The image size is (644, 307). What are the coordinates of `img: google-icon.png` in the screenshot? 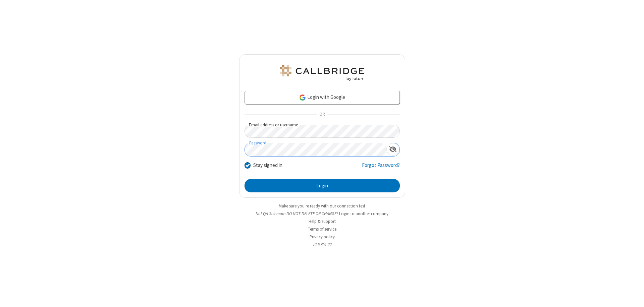 It's located at (303, 98).